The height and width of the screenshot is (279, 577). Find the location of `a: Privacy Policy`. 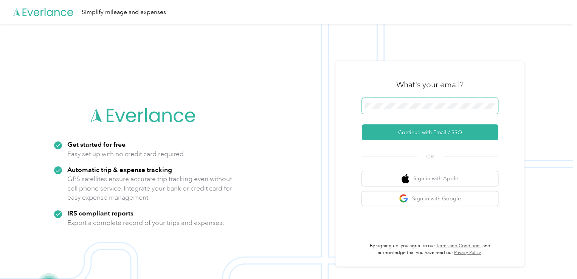

a: Privacy Policy is located at coordinates (468, 253).